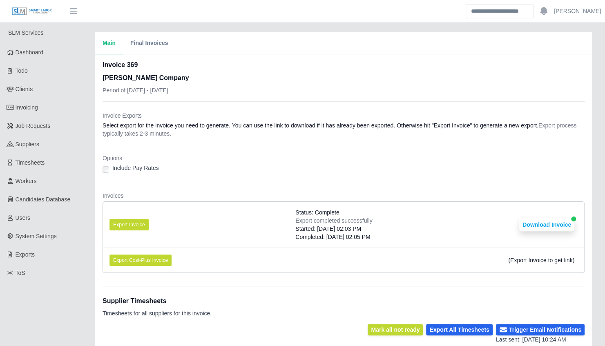  Describe the element at coordinates (33, 126) in the screenshot. I see `span: Job Requests` at that location.